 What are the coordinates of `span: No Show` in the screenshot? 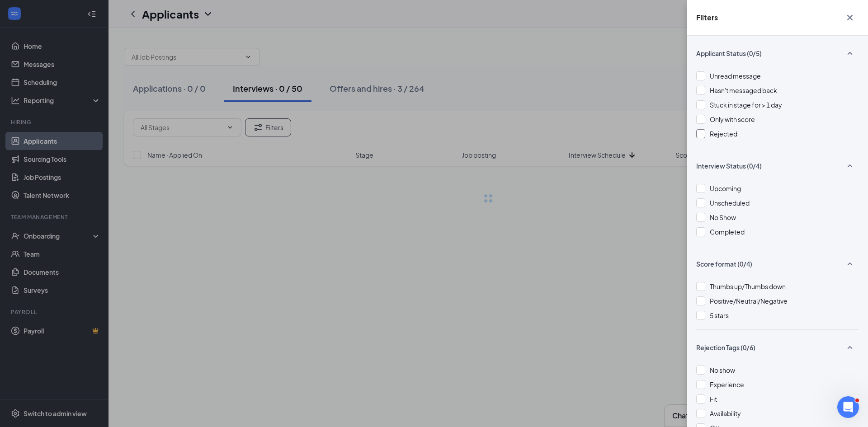 It's located at (723, 218).